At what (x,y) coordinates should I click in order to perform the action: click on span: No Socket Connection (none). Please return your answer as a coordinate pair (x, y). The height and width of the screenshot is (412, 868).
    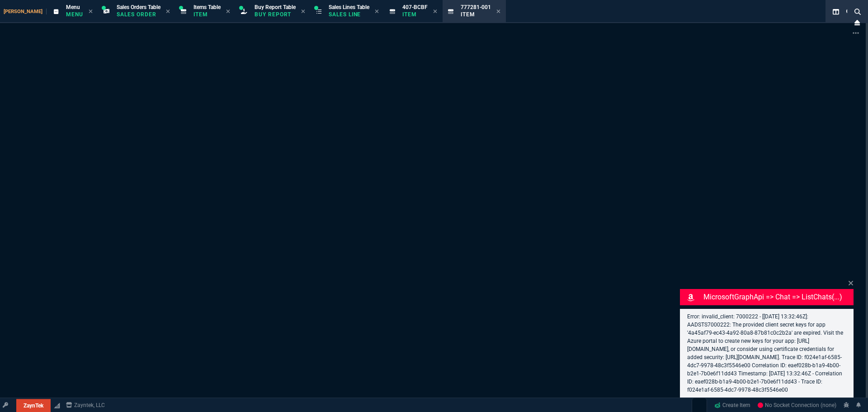
    Looking at the image, I should click on (797, 405).